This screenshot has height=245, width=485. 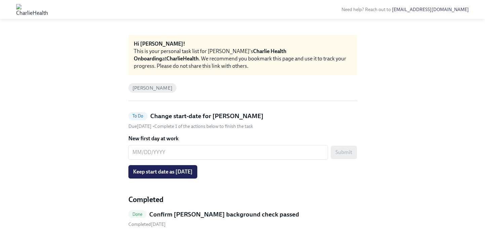 I want to click on img: CharlieHealth, so click(x=32, y=9).